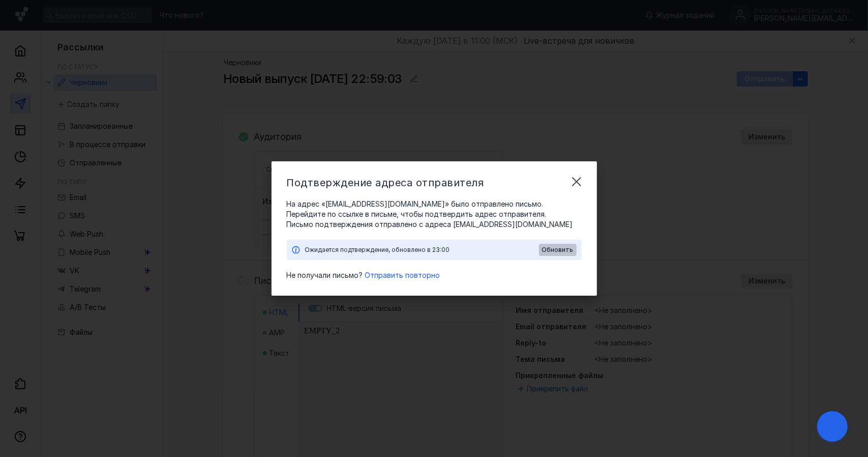 This screenshot has width=868, height=457. I want to click on button: Обновить, so click(558, 249).